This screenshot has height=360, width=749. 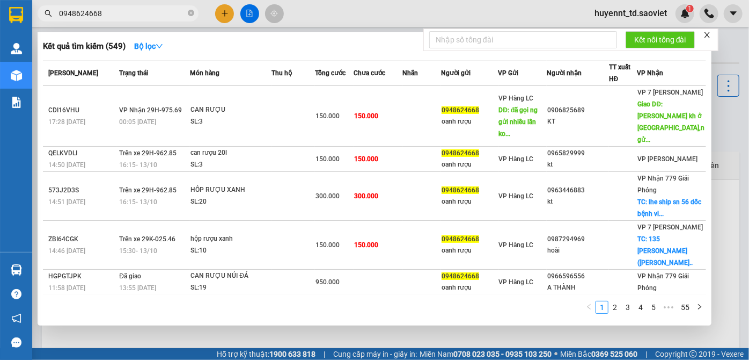 What do you see at coordinates (82, 276) in the screenshot?
I see `div: HGPGTJPK` at bounding box center [82, 276].